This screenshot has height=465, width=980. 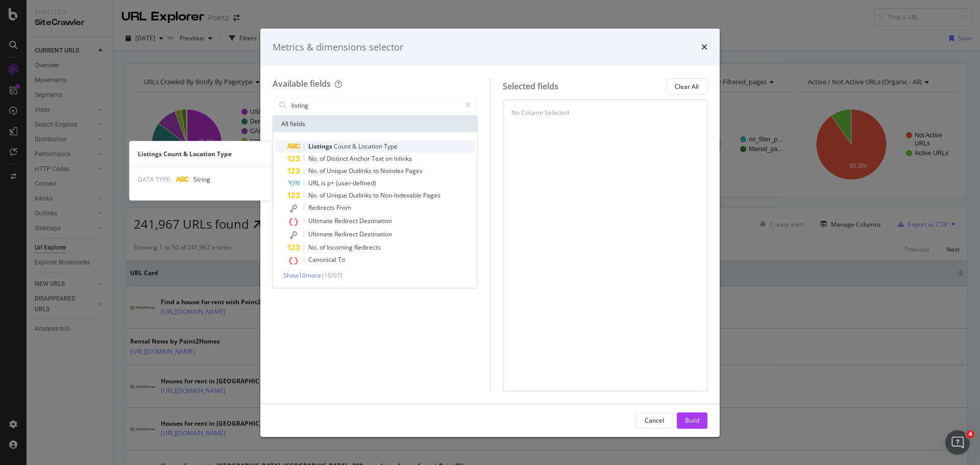 I want to click on span: Listings, so click(x=321, y=146).